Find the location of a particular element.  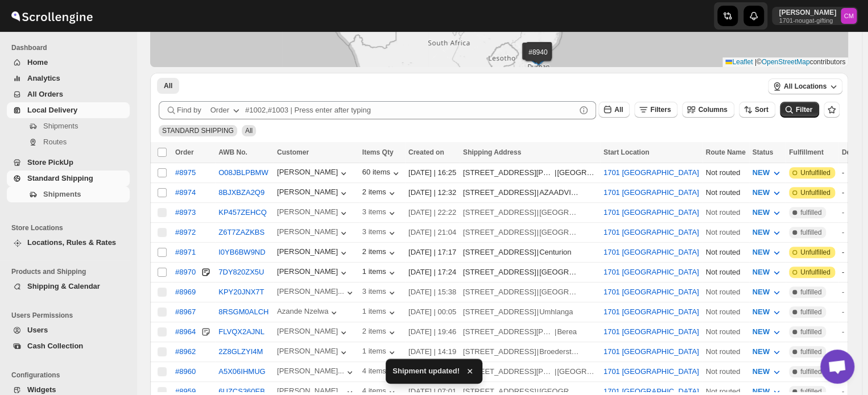

button: Filters is located at coordinates (656, 109).